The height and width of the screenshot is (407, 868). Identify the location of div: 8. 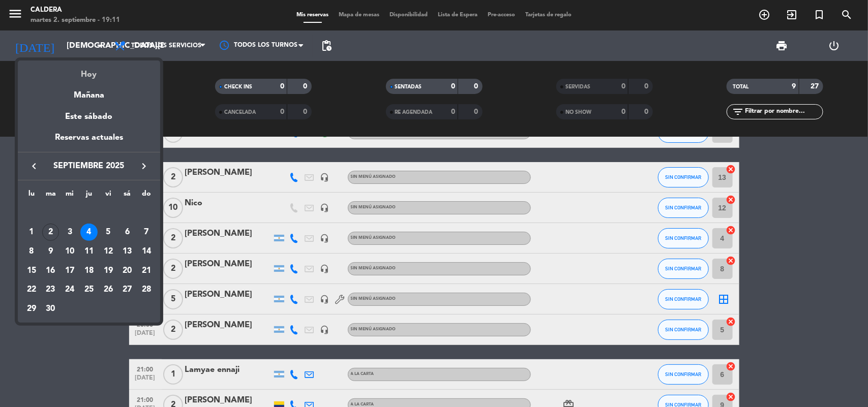
(31, 252).